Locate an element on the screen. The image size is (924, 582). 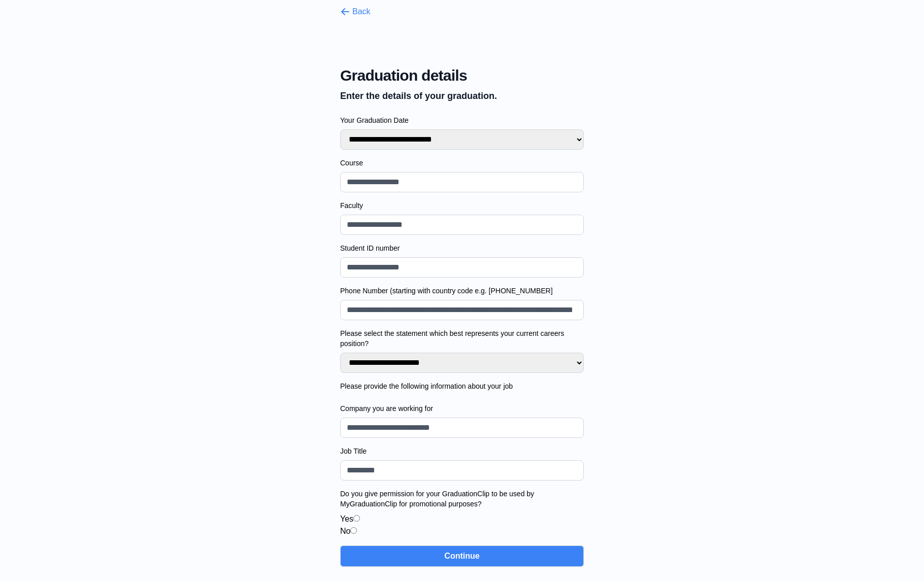
label: No is located at coordinates (345, 530).